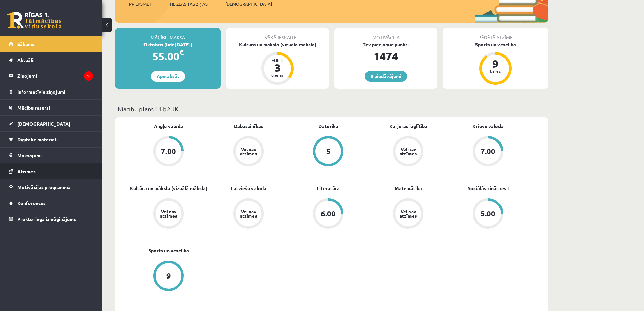 This screenshot has height=311, width=644. Describe the element at coordinates (35, 20) in the screenshot. I see `a: Rīgas 1. Tālmācības vidusskola` at that location.